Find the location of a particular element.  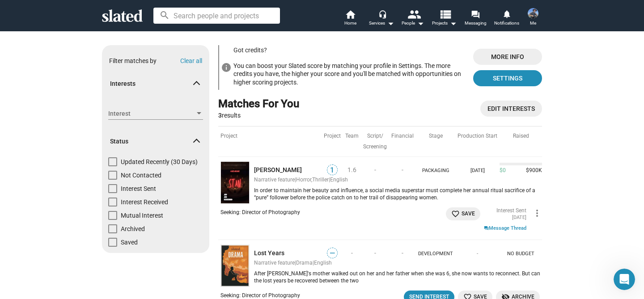

th: Team is located at coordinates (352, 142).